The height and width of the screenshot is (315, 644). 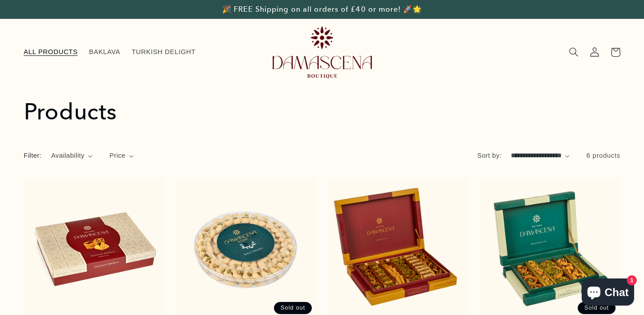 What do you see at coordinates (51, 52) in the screenshot?
I see `span: ALL PRODUCTS` at bounding box center [51, 52].